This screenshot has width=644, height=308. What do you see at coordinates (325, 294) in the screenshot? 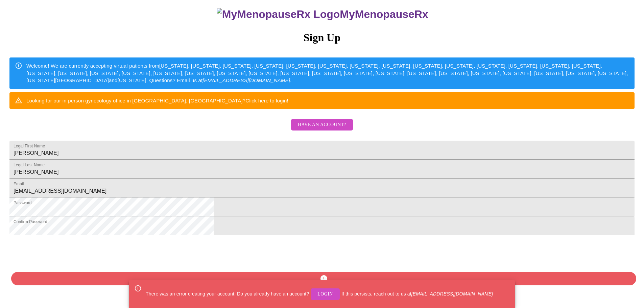
I see `span: Login` at bounding box center [325, 294].